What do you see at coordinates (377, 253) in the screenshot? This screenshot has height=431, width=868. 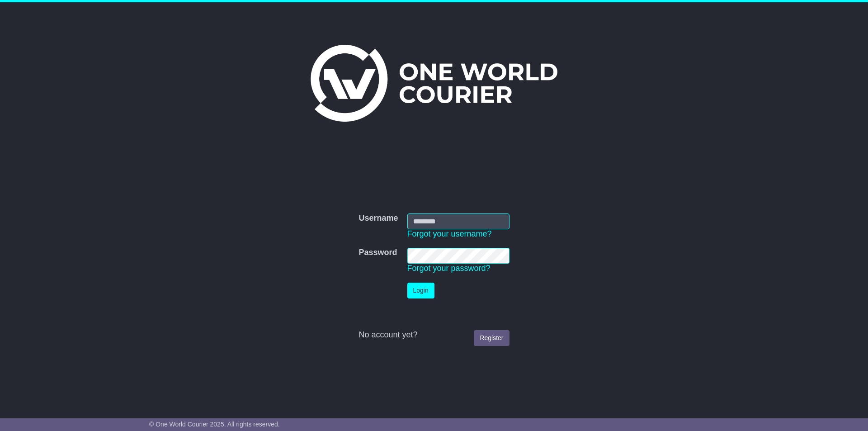 I see `label: Password` at bounding box center [377, 253].